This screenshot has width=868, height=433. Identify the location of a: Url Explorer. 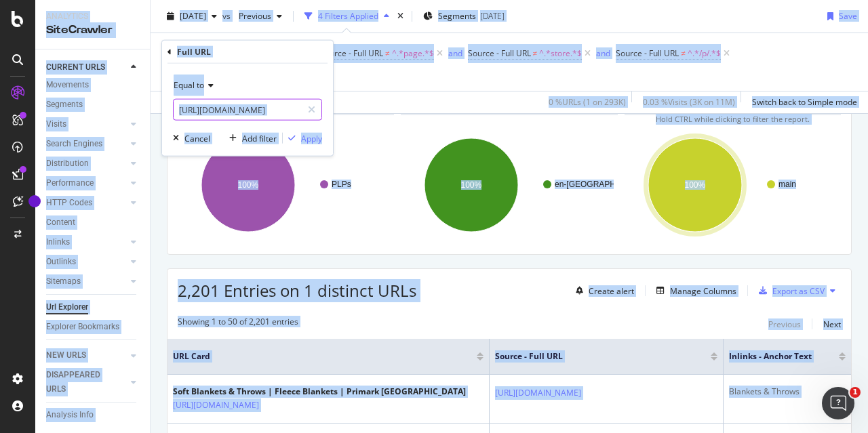
(93, 307).